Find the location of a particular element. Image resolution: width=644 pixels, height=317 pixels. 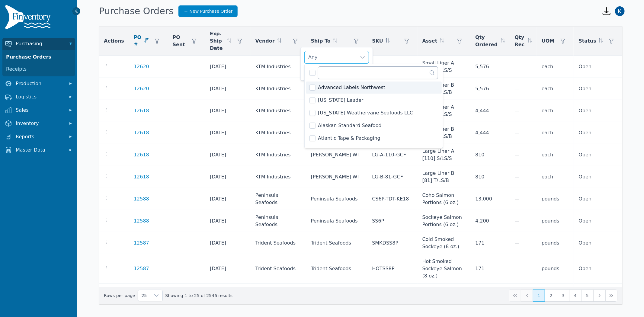

span: Production is located at coordinates (40, 84).